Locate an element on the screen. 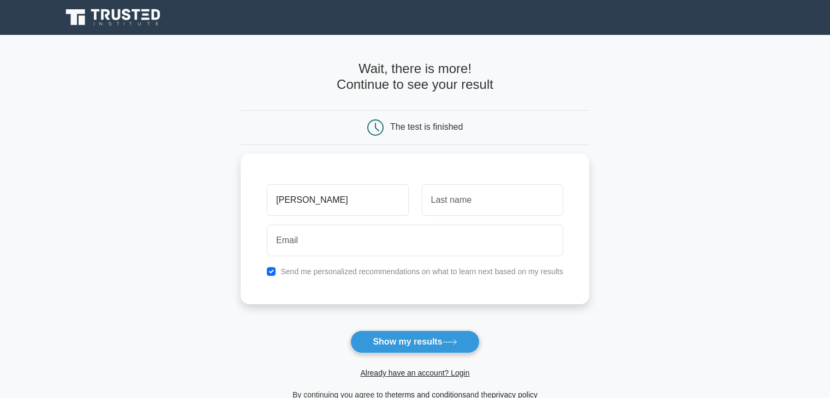 This screenshot has width=830, height=398. button: Show my results is located at coordinates (415, 342).